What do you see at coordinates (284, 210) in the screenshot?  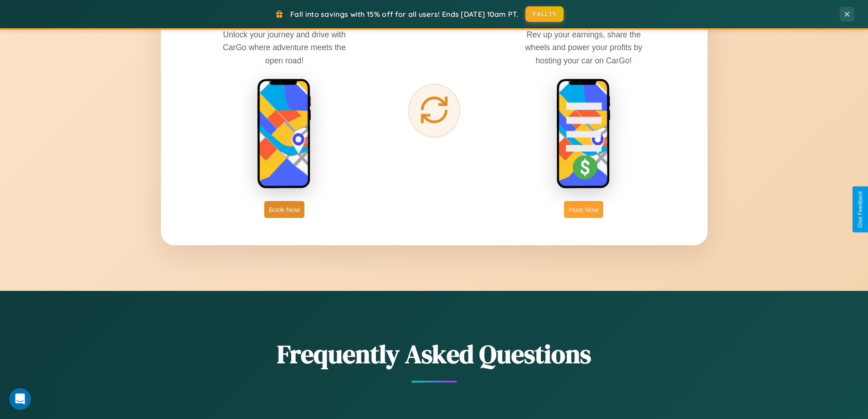 I see `button: Book Now` at bounding box center [284, 210].